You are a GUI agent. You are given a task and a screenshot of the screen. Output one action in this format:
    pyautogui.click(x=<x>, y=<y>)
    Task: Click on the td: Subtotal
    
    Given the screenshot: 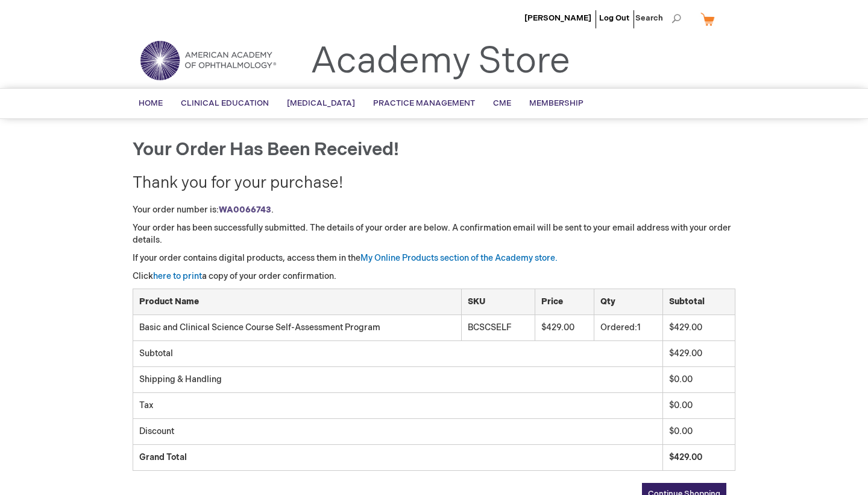 What is the action you would take?
    pyautogui.click(x=398, y=354)
    